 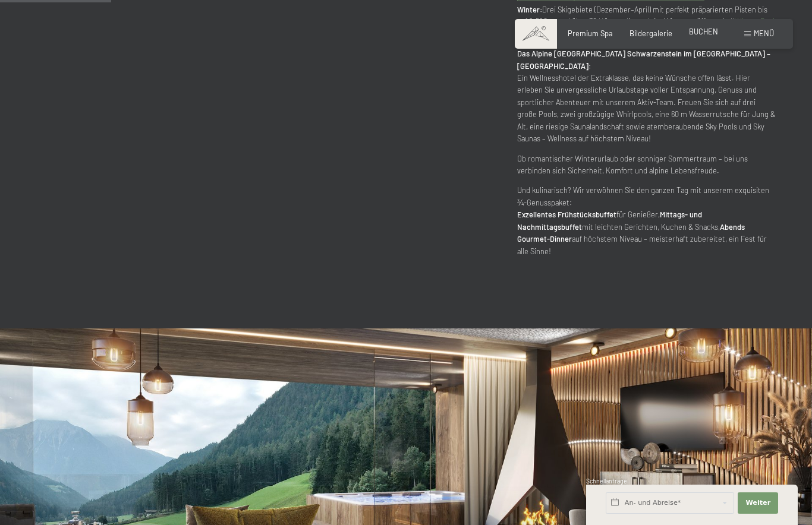 What do you see at coordinates (606, 481) in the screenshot?
I see `span: Schnellanfrage` at bounding box center [606, 481].